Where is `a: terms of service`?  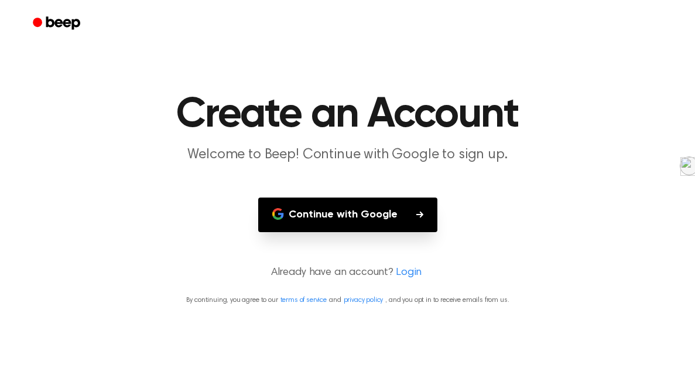
a: terms of service is located at coordinates (303, 300).